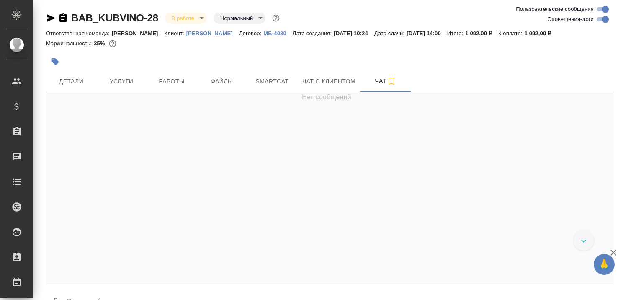 This screenshot has width=623, height=300. Describe the element at coordinates (555, 9) in the screenshot. I see `span: Пользовательские сообщения` at that location.